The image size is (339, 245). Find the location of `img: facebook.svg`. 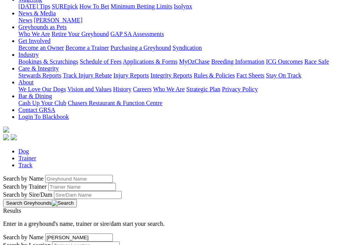

img: facebook.svg is located at coordinates (6, 137).